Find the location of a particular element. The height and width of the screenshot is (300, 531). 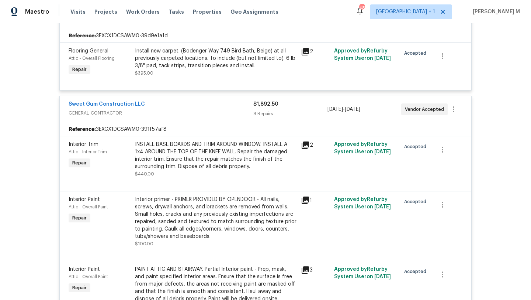

span: GENERAL_CONTRACTOR is located at coordinates (161, 113).